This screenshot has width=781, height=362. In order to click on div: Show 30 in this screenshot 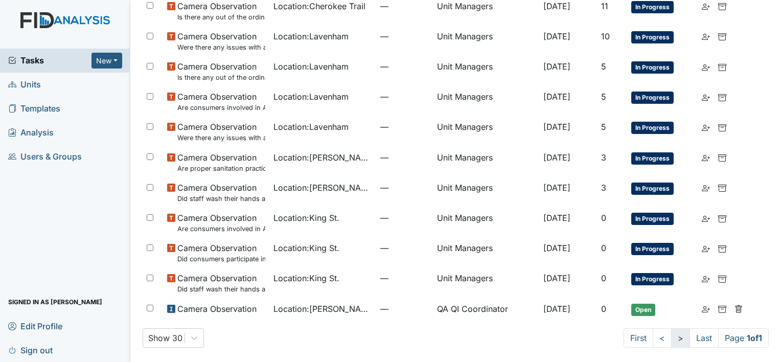, I will do `click(165, 338)`.